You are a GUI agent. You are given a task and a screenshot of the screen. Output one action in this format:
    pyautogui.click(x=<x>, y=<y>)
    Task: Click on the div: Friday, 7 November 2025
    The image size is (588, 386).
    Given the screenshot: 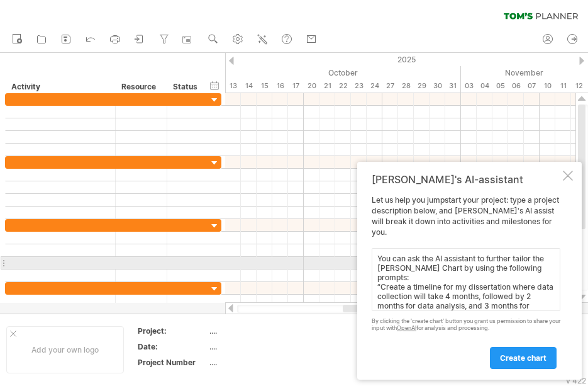 What is the action you would take?
    pyautogui.click(x=532, y=85)
    